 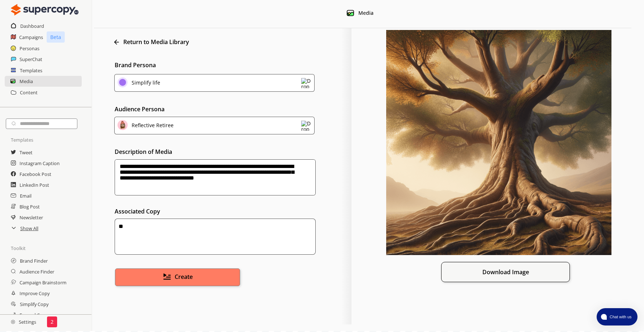 I want to click on img: Media Icon, so click(x=350, y=13).